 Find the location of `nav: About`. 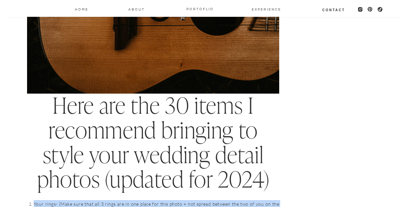

nav: About is located at coordinates (137, 9).